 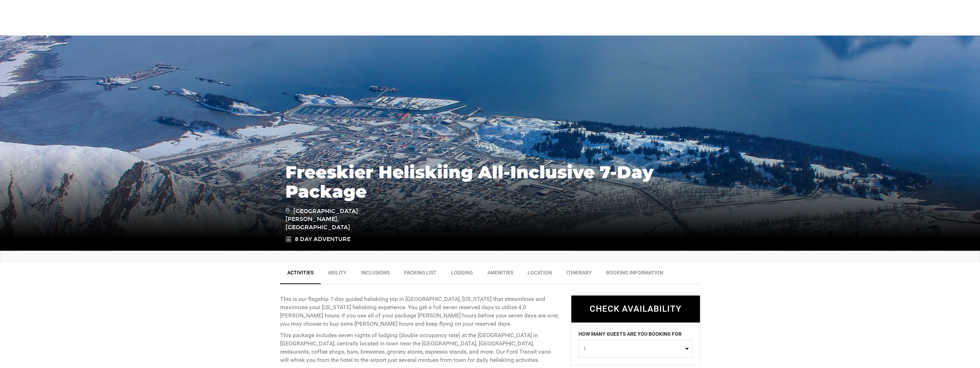 I want to click on a: Lodging, so click(x=462, y=275).